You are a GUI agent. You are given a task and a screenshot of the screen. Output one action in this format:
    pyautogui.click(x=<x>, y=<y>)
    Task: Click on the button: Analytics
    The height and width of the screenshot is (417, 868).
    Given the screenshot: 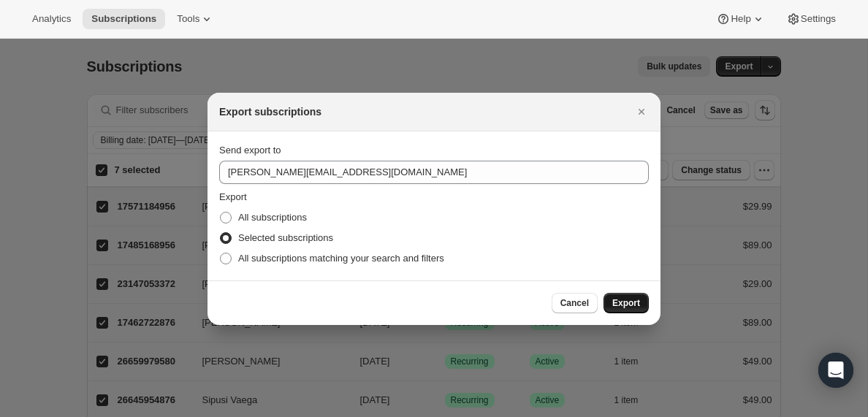 What is the action you would take?
    pyautogui.click(x=52, y=19)
    